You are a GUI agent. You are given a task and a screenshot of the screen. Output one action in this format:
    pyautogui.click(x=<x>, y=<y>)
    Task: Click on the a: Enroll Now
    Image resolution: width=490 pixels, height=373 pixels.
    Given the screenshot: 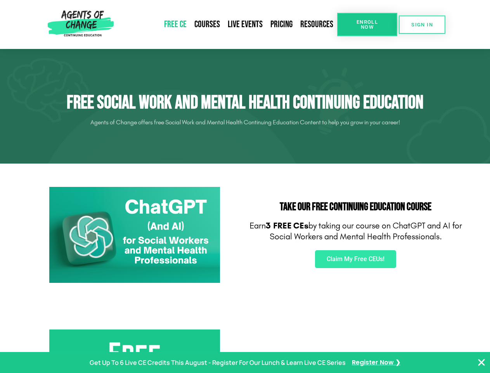 What is the action you would take?
    pyautogui.click(x=367, y=24)
    